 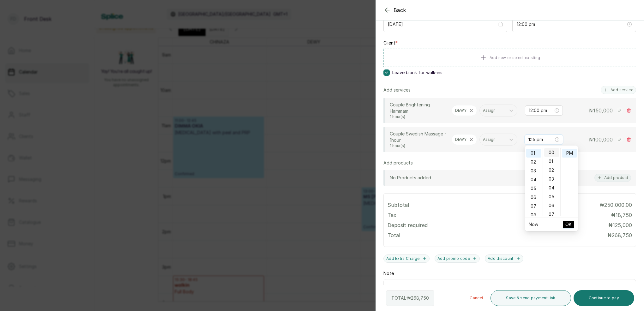 I want to click on p: Add services, so click(x=397, y=90).